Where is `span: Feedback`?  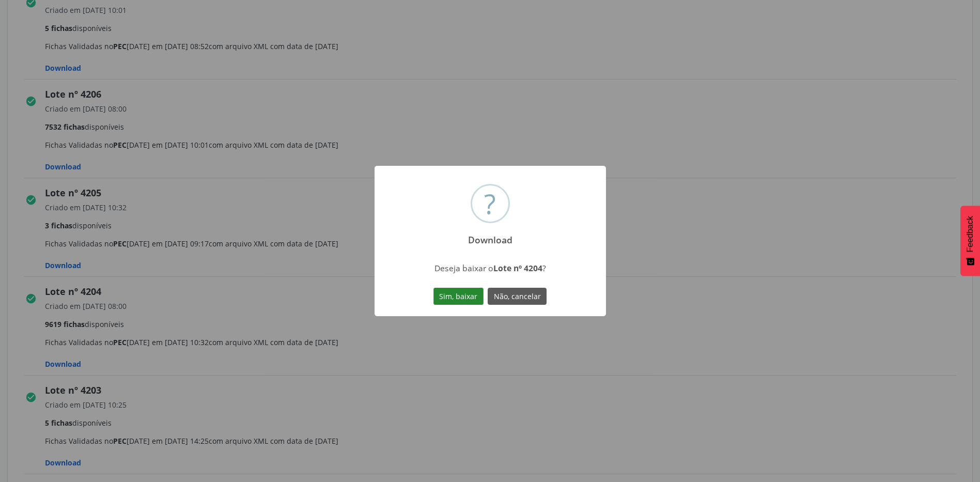 span: Feedback is located at coordinates (970, 234).